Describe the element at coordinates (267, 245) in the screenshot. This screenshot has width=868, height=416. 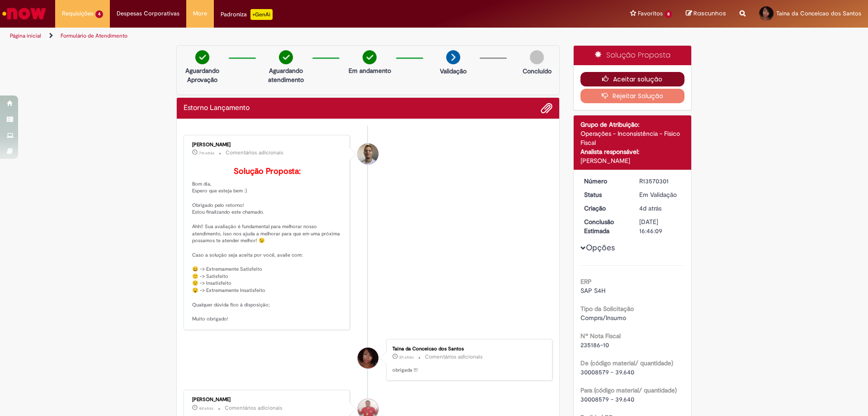
I see `p: Bom dia, Espero que esteja bem :) Obrigado pelo retorno! Estou finalizando este chamado. Ahh!! Su...` at that location.